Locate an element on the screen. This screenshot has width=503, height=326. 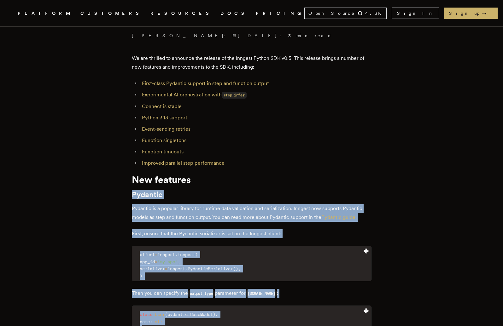
a: DOCS is located at coordinates (234, 13).